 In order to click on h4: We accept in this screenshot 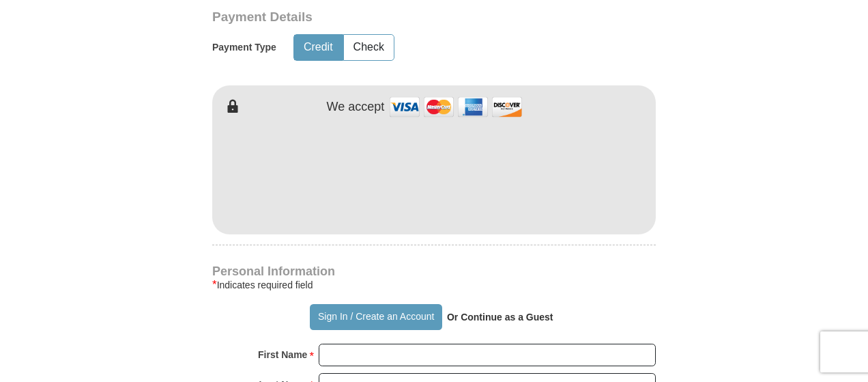, I will do `click(355, 107)`.